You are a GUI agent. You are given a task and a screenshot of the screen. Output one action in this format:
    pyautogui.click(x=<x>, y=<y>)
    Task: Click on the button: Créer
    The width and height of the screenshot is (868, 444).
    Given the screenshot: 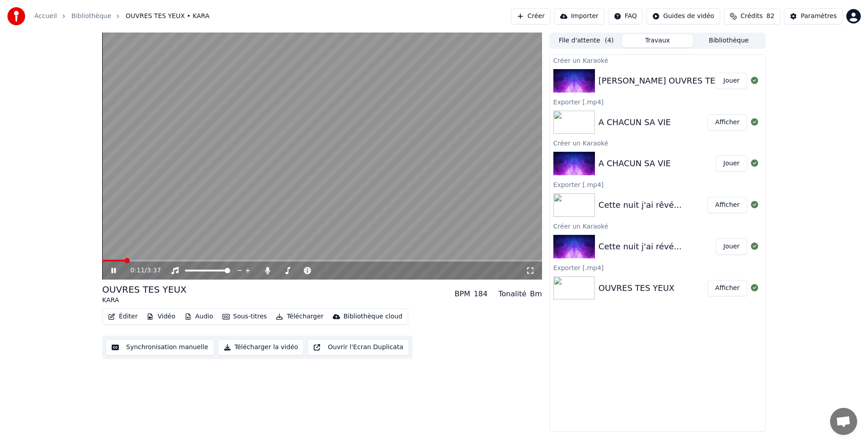 What is the action you would take?
    pyautogui.click(x=530, y=17)
    